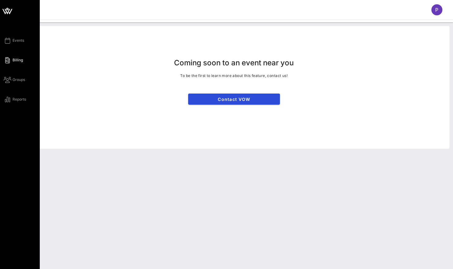 The width and height of the screenshot is (453, 269). Describe the element at coordinates (19, 80) in the screenshot. I see `span: Groups` at that location.